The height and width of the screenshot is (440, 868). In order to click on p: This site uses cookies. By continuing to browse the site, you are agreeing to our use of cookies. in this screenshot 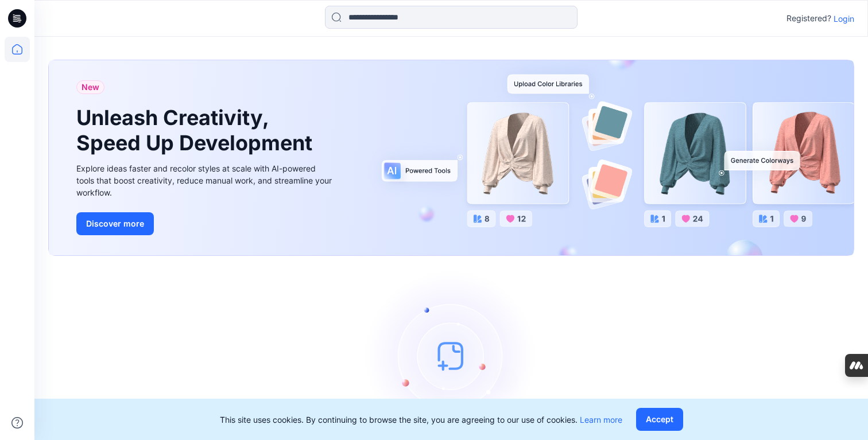, I will do `click(421, 419)`.